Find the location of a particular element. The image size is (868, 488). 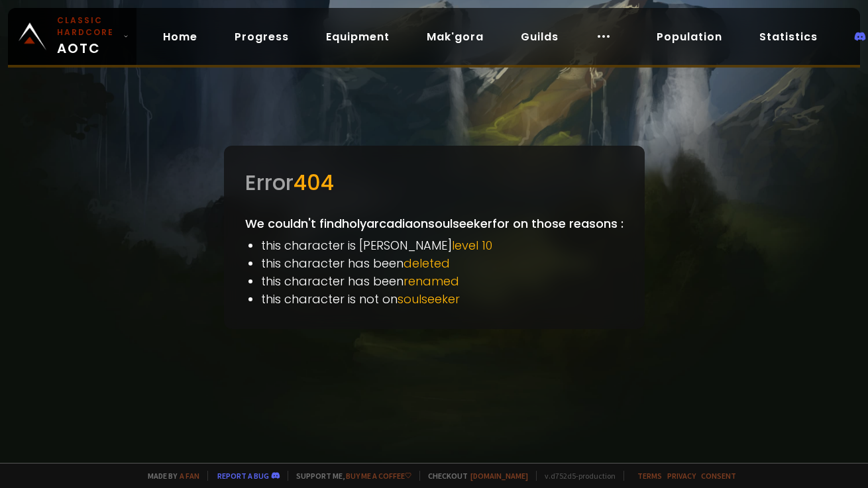

small: Classic Hardcore is located at coordinates (87, 27).